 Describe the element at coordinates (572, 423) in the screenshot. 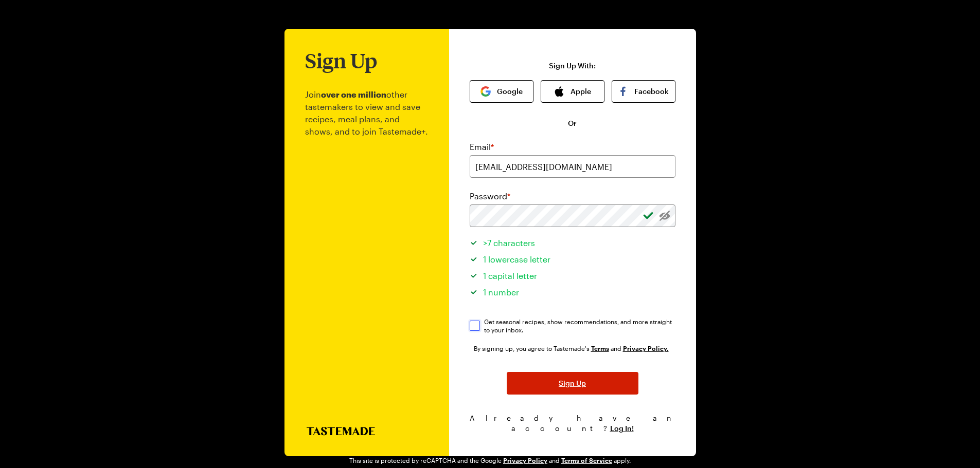

I see `span: Already have an account?` at that location.